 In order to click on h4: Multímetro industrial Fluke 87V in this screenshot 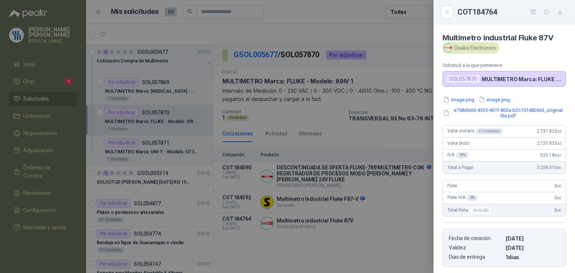, I will do `click(504, 38)`.